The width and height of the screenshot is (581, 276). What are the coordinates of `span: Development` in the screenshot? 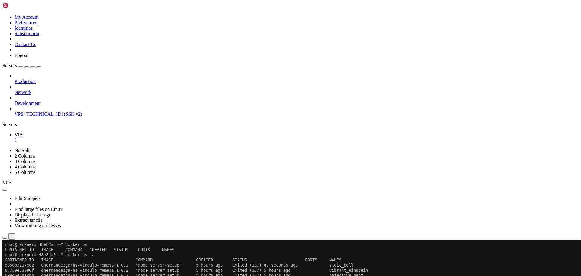 It's located at (28, 103).